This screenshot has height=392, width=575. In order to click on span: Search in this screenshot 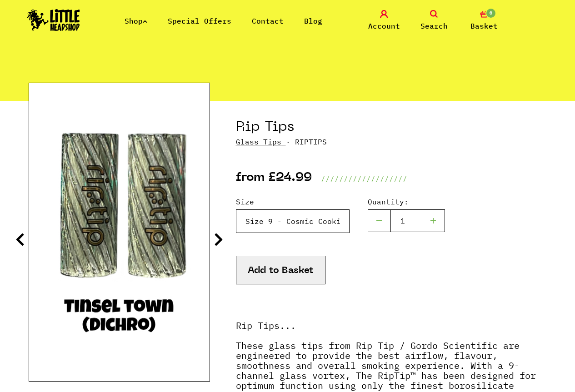, I will do `click(434, 26)`.